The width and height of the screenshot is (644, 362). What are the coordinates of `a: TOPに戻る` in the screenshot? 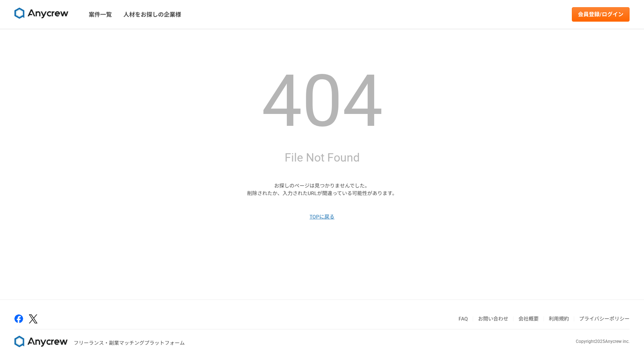 It's located at (322, 217).